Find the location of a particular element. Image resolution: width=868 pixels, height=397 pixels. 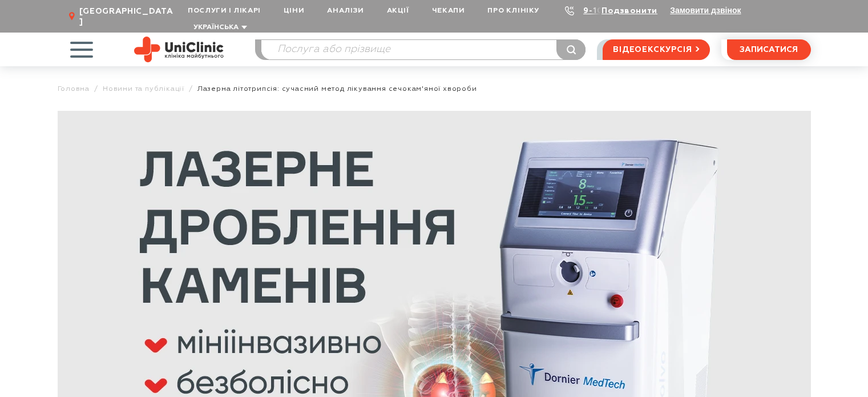

button: Українська is located at coordinates (219, 27).